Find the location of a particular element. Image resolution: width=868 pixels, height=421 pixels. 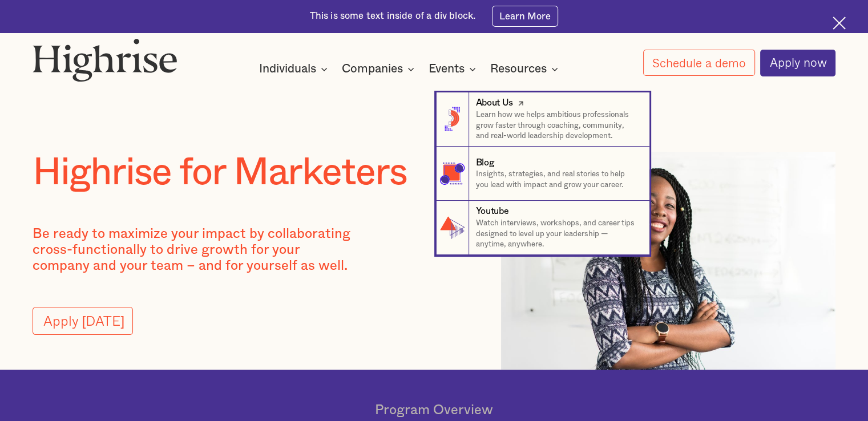

a: YoutubeWatch interviews, workshops, and career tips designed to level up your leadership — anytim... is located at coordinates (543, 228).